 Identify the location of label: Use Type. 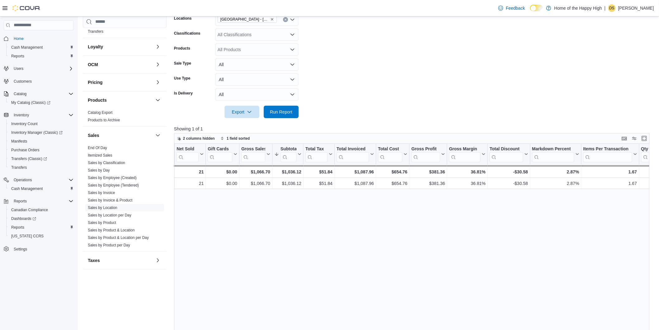
(182, 78).